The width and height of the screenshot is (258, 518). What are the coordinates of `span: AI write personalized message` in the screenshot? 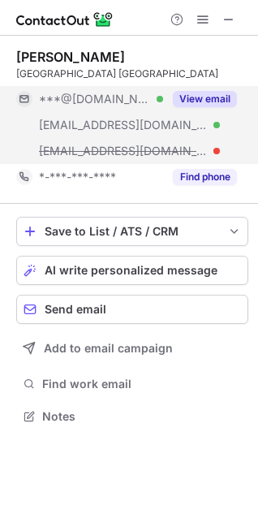 It's located at (131, 270).